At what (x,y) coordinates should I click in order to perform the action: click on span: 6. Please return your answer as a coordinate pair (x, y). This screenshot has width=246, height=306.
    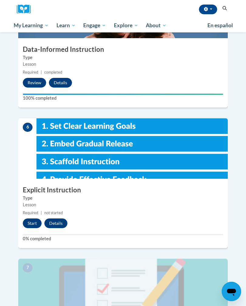
    Looking at the image, I should click on (28, 127).